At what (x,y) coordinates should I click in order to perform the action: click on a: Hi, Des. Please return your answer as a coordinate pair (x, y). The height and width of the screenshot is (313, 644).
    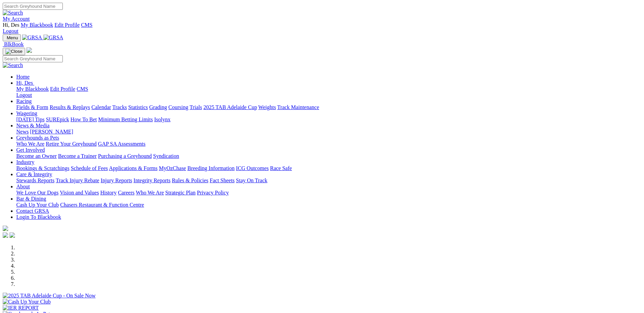
    Looking at the image, I should click on (25, 83).